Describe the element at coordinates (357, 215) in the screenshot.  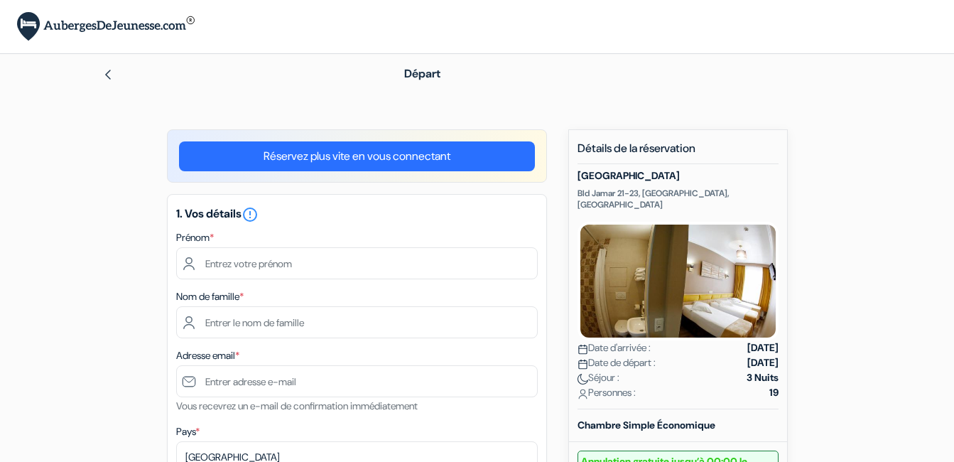
I see `h5: 1. Vos détails` at that location.